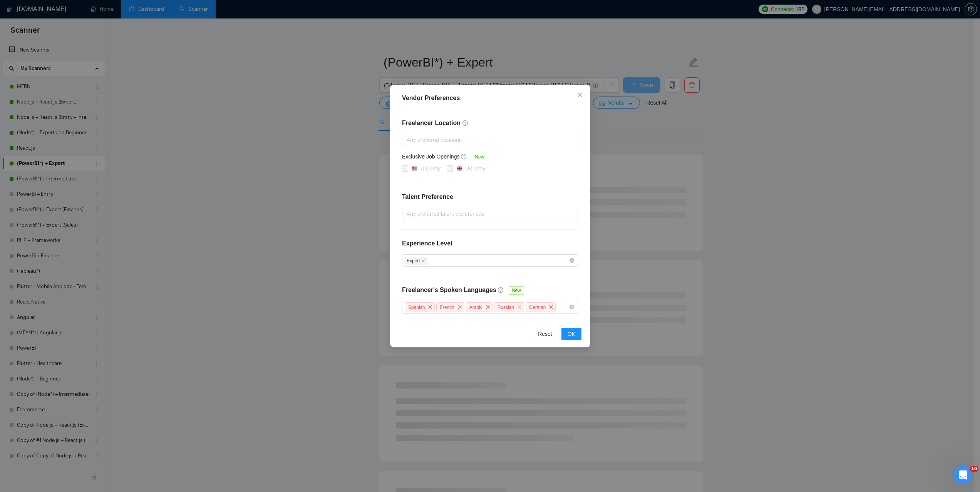  What do you see at coordinates (475, 168) in the screenshot?
I see `div: UK Only` at bounding box center [475, 168].